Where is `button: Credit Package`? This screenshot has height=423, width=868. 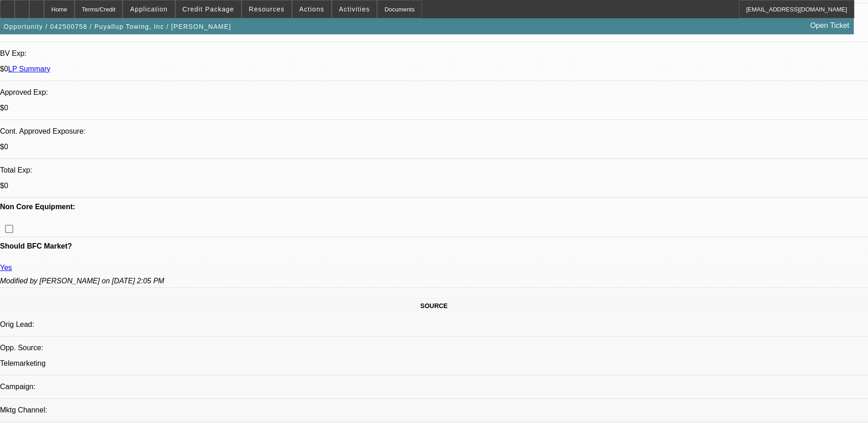 button: Credit Package is located at coordinates (208, 9).